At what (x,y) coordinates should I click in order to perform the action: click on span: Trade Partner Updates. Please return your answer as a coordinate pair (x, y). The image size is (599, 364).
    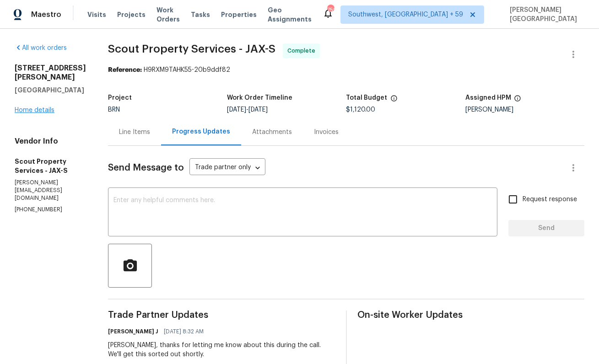
    Looking at the image, I should click on (221, 315).